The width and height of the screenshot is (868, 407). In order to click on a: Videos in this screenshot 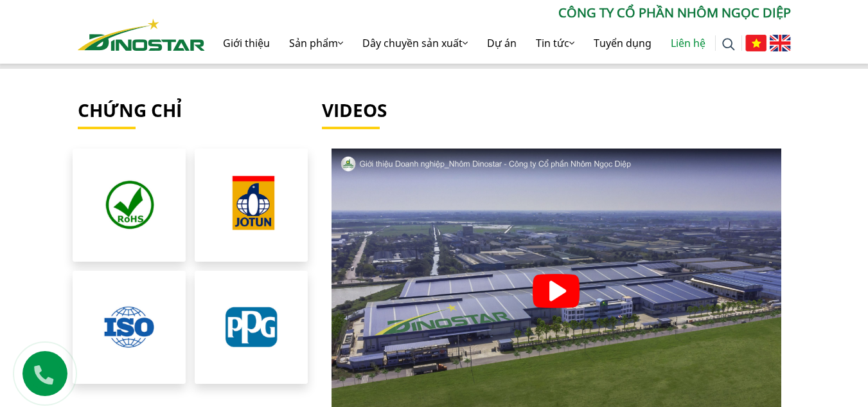, I will do `click(556, 111)`.